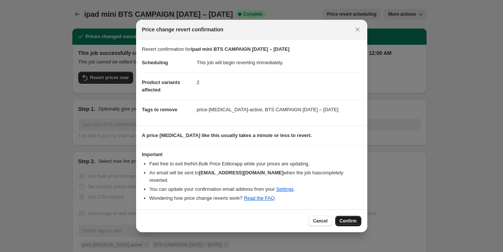 The image size is (503, 252). I want to click on li: An email will be sent to when the job has completely reverted ., so click(255, 176).